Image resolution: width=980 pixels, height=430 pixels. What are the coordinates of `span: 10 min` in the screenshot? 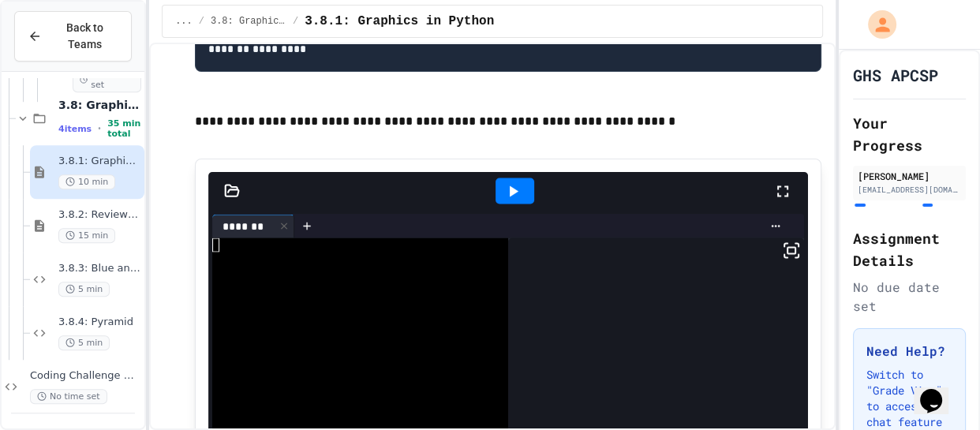 It's located at (87, 182).